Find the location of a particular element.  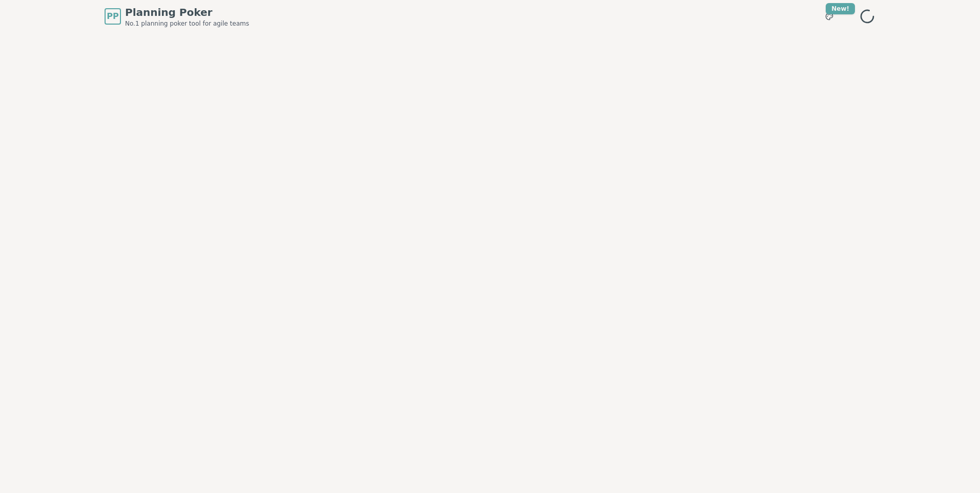

a: PPPlanning PokerNo.1 planning poker tool for agile teams is located at coordinates (177, 17).